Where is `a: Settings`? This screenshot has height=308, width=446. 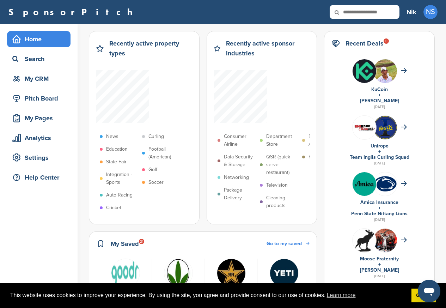 a: Settings is located at coordinates (39, 158).